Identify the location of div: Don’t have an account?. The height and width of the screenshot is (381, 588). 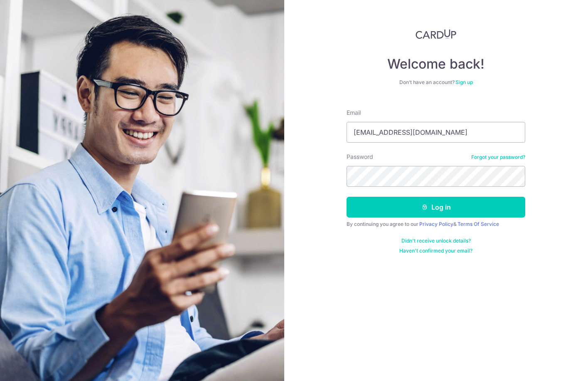
(436, 82).